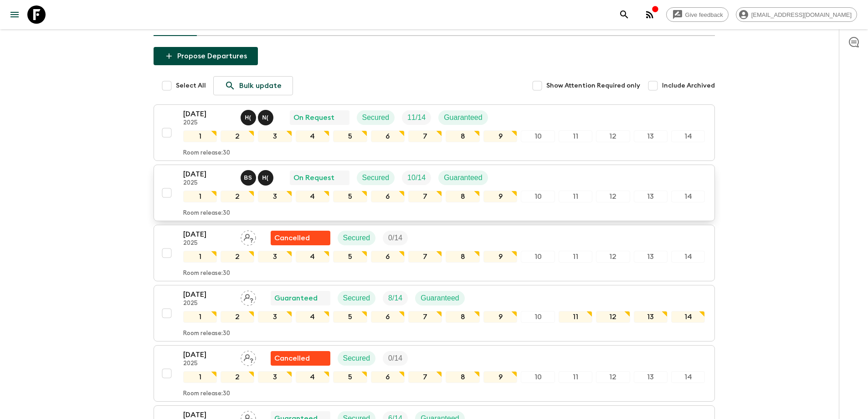 The width and height of the screenshot is (868, 419). Describe the element at coordinates (14, 14) in the screenshot. I see `button: menu` at that location.